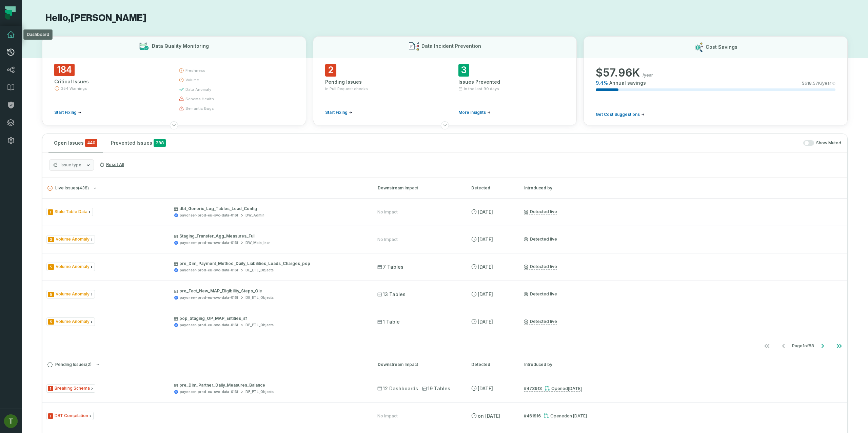 The image size is (868, 433). I want to click on h3: Data Quality Monitoring, so click(180, 46).